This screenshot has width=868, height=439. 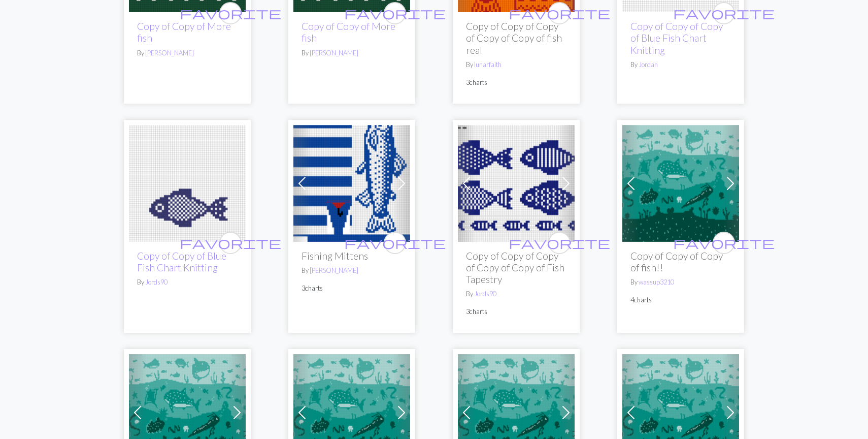 I want to click on a: Right Mitten, so click(x=352, y=182).